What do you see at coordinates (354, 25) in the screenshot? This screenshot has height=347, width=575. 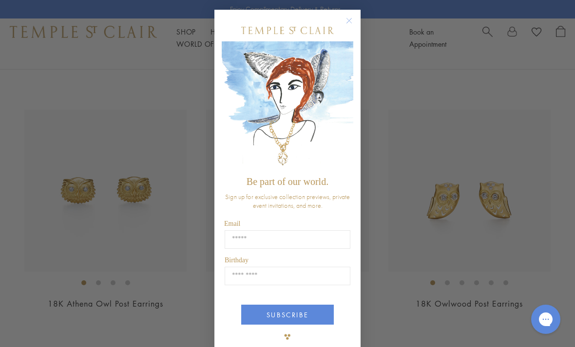 I see `button: Close dialog` at bounding box center [354, 25].